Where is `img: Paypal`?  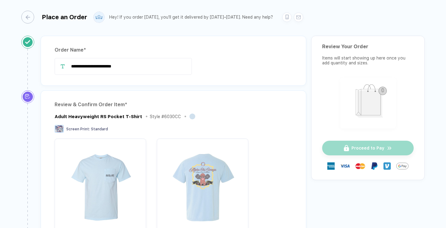
img: Paypal is located at coordinates (374, 166).